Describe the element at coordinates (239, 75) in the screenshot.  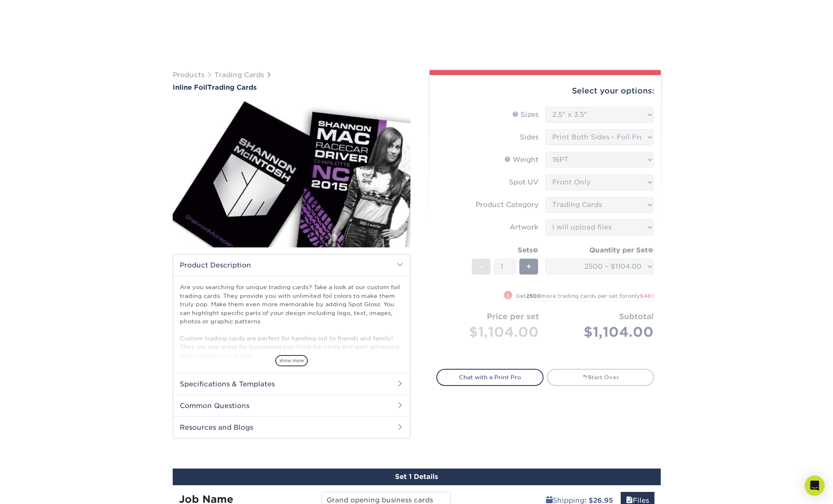
I see `a: Trading Cards` at that location.